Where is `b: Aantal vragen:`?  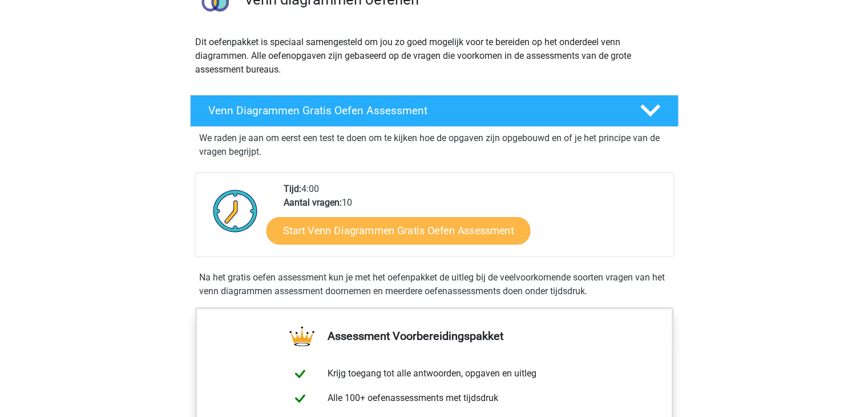 b: Aantal vragen: is located at coordinates (313, 202).